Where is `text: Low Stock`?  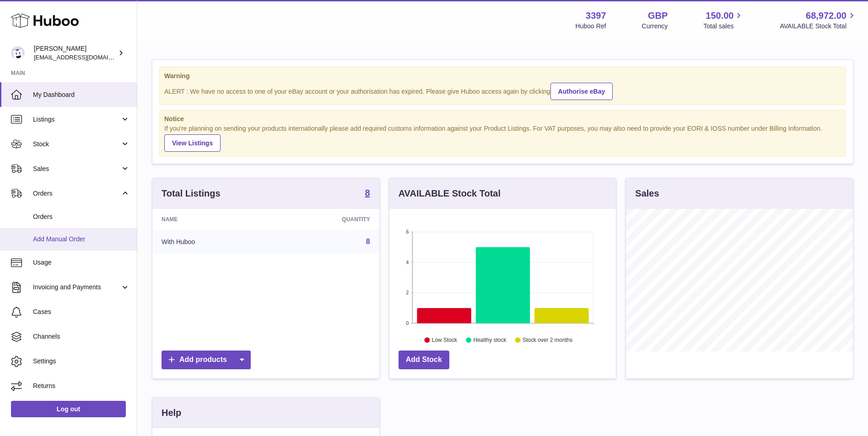 text: Low Stock is located at coordinates (445, 340).